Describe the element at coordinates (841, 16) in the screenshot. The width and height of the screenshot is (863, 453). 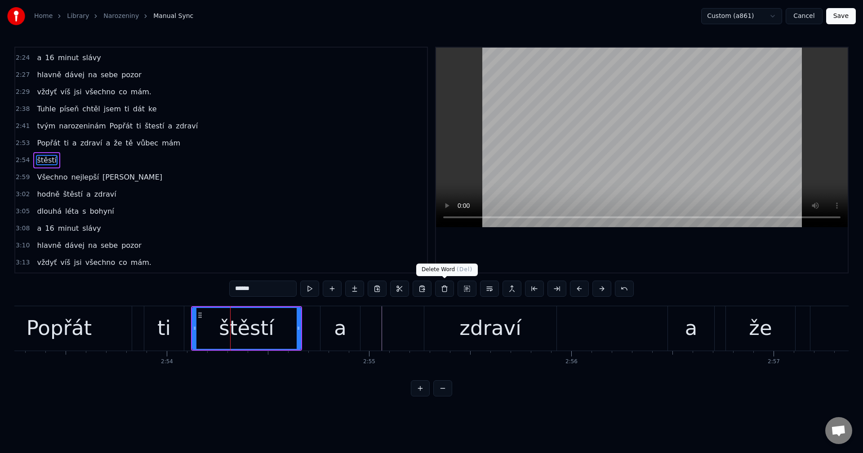
I see `button: Save` at that location.